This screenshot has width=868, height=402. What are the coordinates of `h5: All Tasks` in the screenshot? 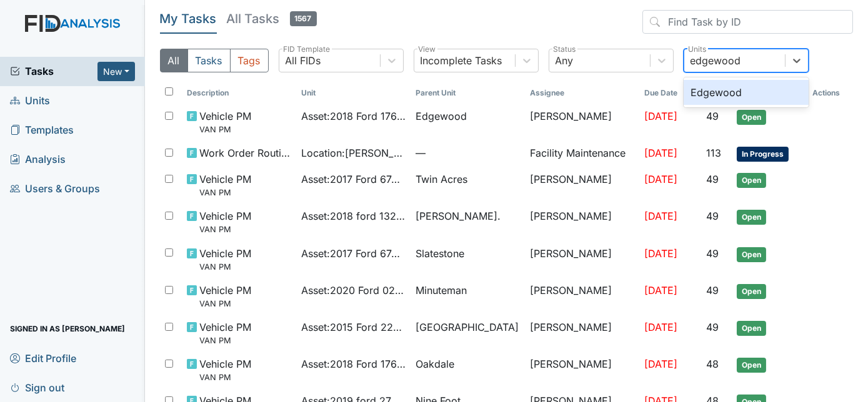 It's located at (271, 19).